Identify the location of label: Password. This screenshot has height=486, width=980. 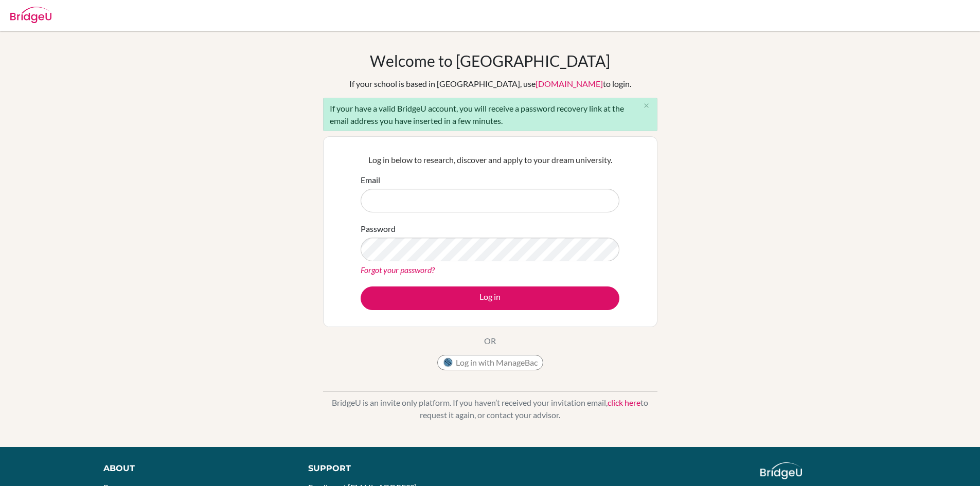
(378, 229).